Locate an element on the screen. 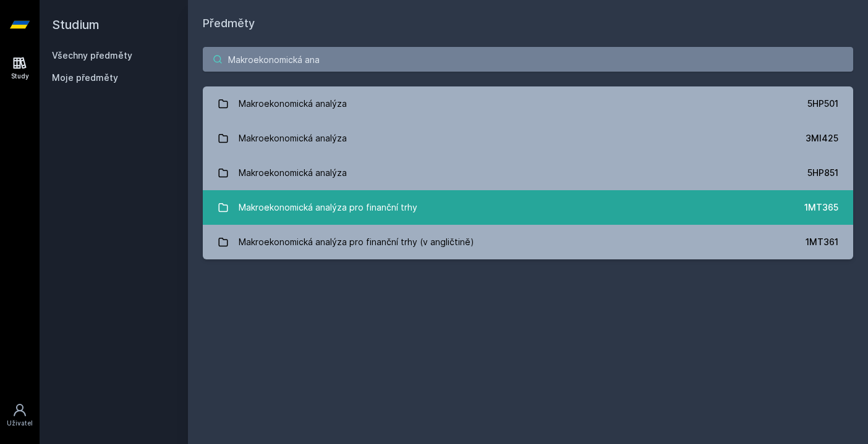 The image size is (868, 444). div: Study is located at coordinates (20, 76).